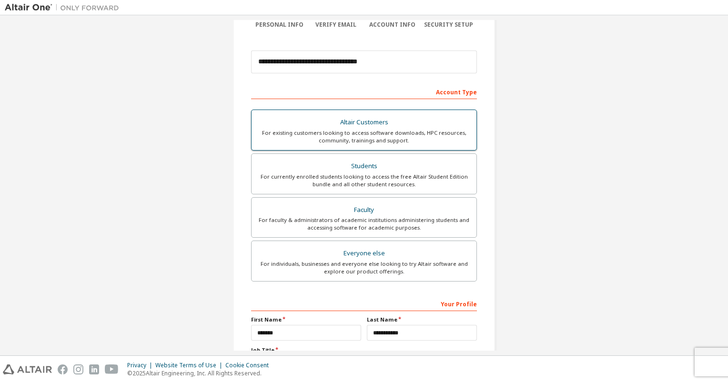 This screenshot has height=383, width=728. Describe the element at coordinates (78, 369) in the screenshot. I see `img: instagram.svg` at that location.